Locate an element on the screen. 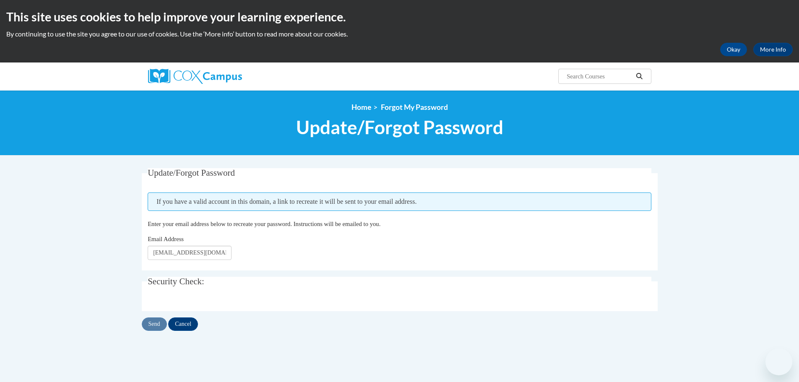  span: Enter your email address below to recreate your password. Instructions will be emailed to you. is located at coordinates (264, 224).